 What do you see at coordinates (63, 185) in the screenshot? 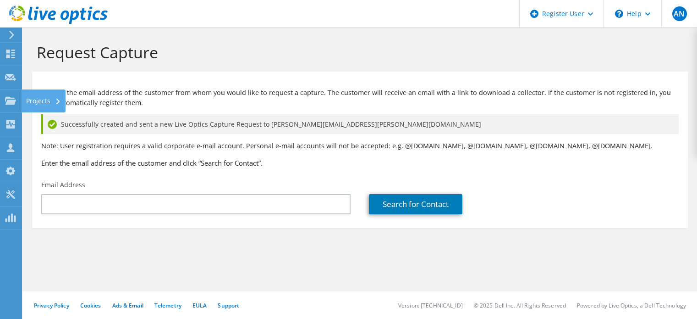
I see `label: Email Address` at bounding box center [63, 185].